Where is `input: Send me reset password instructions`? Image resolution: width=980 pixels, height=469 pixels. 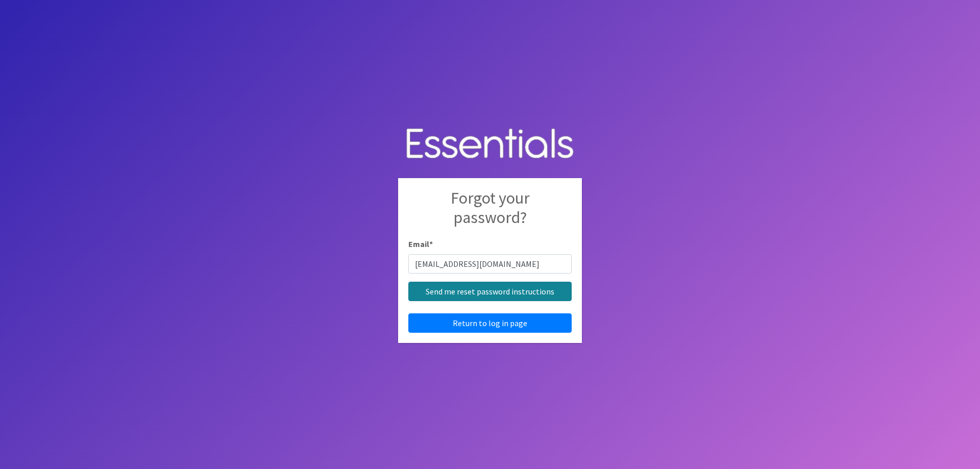 input: Send me reset password instructions is located at coordinates (490, 291).